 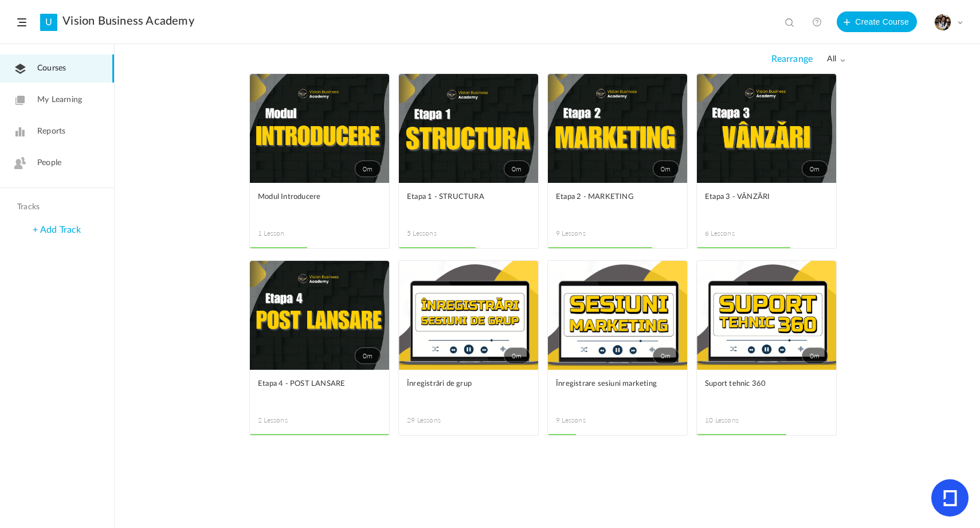 What do you see at coordinates (128, 22) in the screenshot?
I see `a: Vision Business Academy` at bounding box center [128, 22].